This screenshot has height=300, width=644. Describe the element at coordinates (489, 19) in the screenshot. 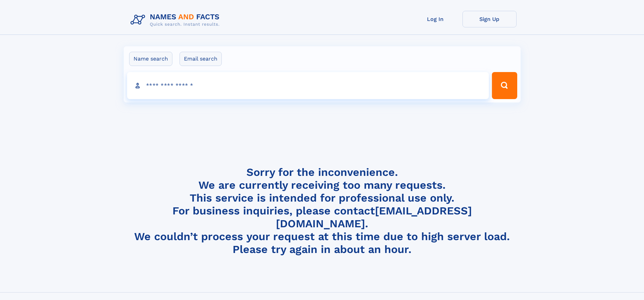

I see `a: Sign Up` at that location.